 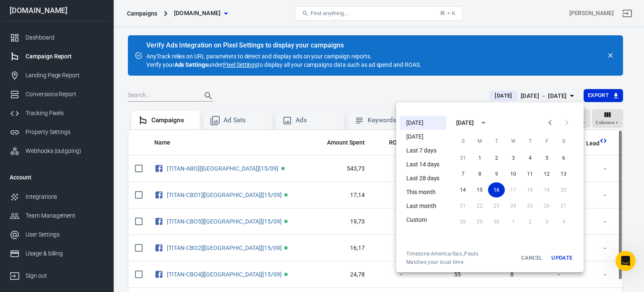 I want to click on button: 15, so click(x=480, y=190).